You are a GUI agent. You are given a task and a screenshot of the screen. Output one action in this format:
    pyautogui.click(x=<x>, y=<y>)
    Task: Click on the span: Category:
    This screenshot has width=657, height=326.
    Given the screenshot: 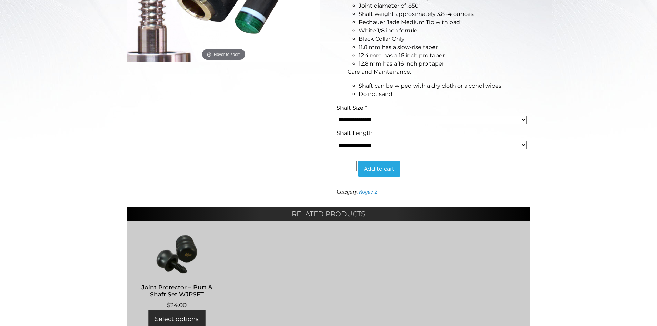 What is the action you would take?
    pyautogui.click(x=357, y=191)
    